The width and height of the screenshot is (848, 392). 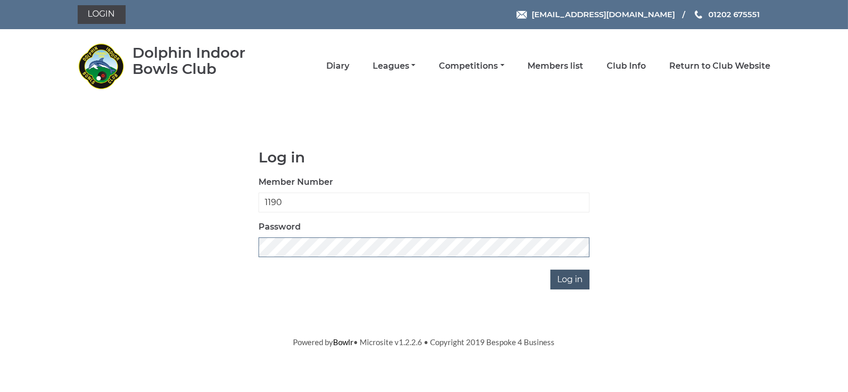 I want to click on a: Competitions, so click(x=471, y=66).